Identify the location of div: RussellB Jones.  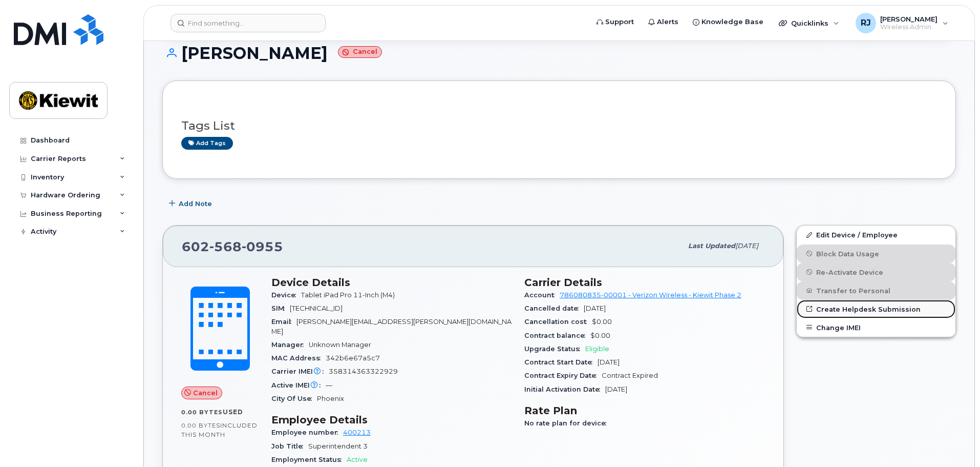
(902, 23).